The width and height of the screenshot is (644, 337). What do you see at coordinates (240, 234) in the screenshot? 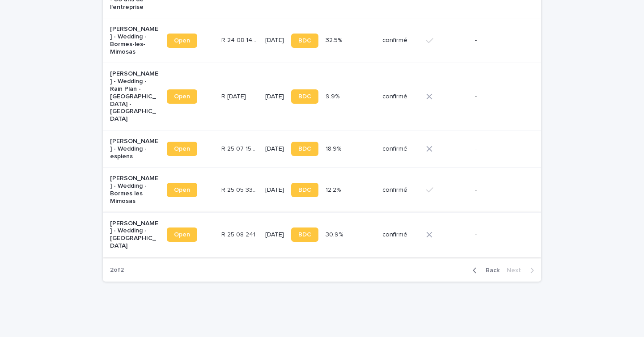
I see `p: R 25 08 241` at bounding box center [240, 234].